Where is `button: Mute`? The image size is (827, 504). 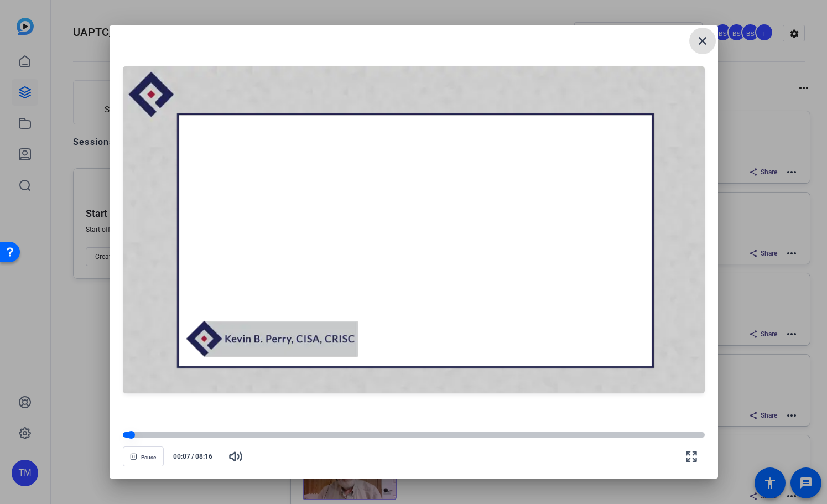 button: Mute is located at coordinates (236, 456).